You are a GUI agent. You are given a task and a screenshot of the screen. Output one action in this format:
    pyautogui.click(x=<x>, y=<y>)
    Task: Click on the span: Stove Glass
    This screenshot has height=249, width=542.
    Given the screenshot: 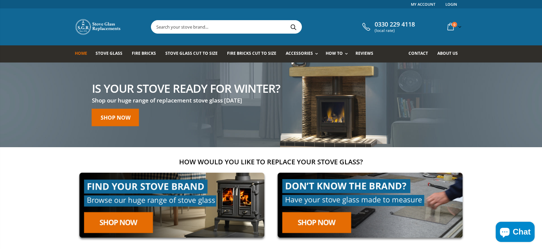 What is the action you would take?
    pyautogui.click(x=109, y=53)
    